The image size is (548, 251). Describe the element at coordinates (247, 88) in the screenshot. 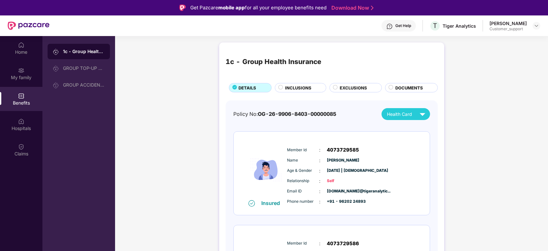

I see `span: DETAILS` at that location.